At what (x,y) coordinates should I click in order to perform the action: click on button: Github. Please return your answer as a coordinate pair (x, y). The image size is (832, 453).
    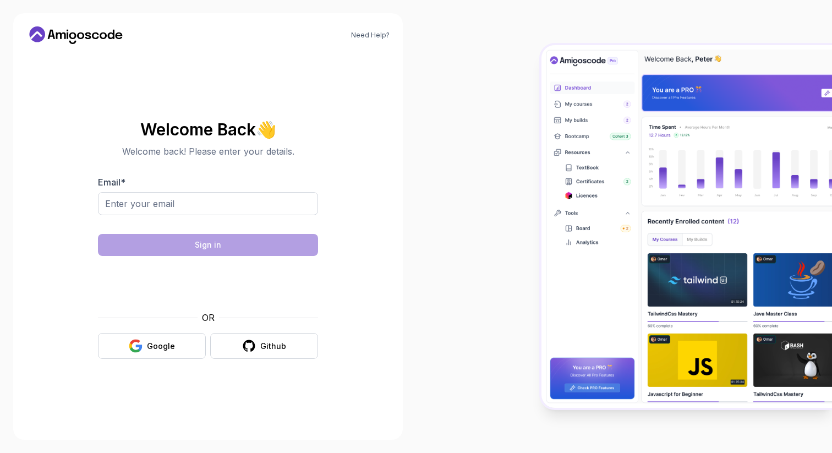
    Looking at the image, I should click on (264, 345).